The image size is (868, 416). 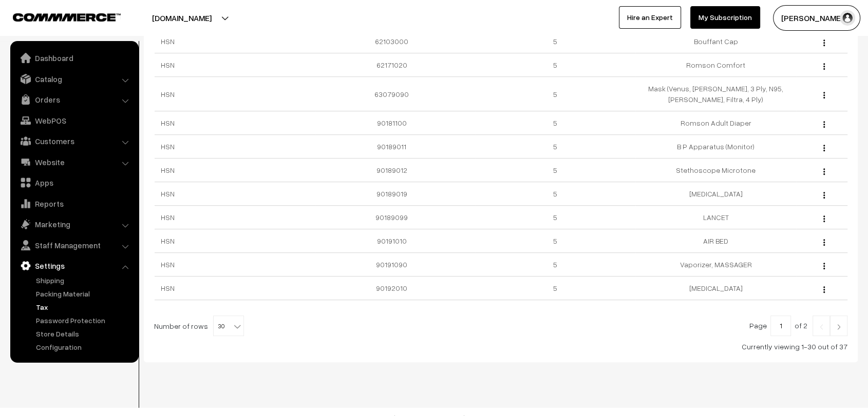 What do you see at coordinates (74, 225) in the screenshot?
I see `a: Marketing` at bounding box center [74, 225].